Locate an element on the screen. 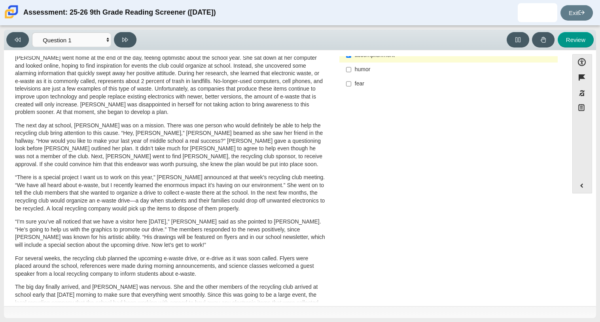 This screenshot has height=322, width=600. img: Carmen School of Science & Technology is located at coordinates (11, 12).